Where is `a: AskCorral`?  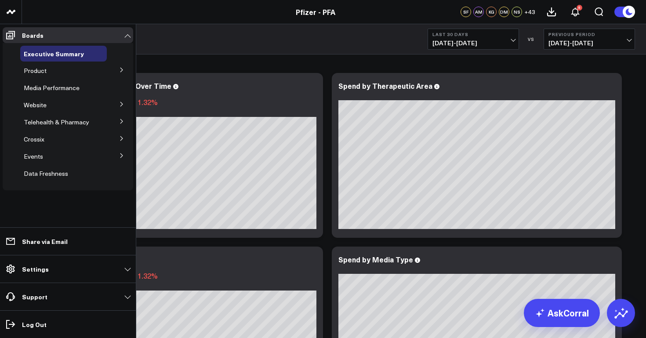
a: AskCorral is located at coordinates (562, 313).